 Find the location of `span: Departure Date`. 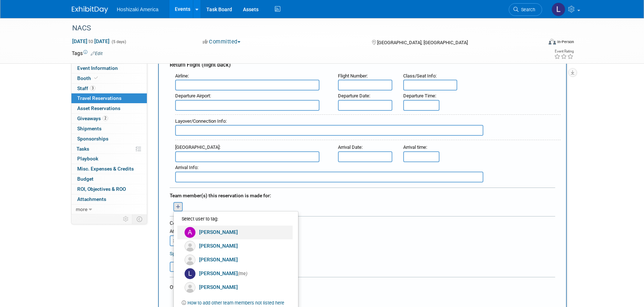

span: Departure Date is located at coordinates (353, 96).